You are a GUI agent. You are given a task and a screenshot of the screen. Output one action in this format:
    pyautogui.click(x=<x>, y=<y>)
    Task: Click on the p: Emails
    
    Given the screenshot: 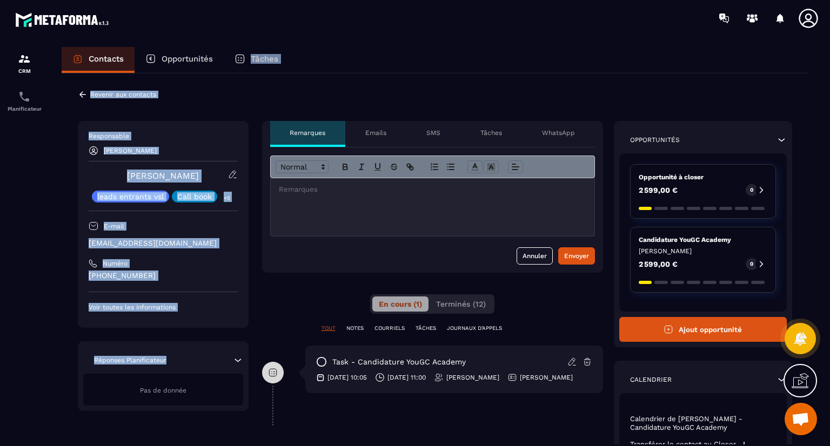 What is the action you would take?
    pyautogui.click(x=376, y=133)
    